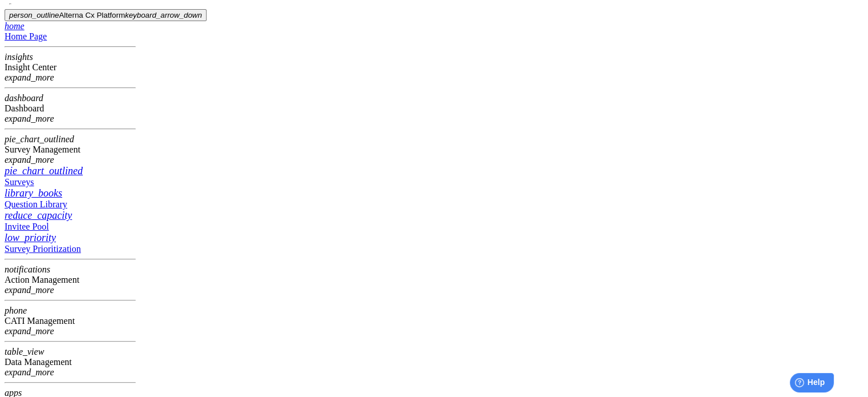 The width and height of the screenshot is (868, 397). Describe the element at coordinates (67, 14) in the screenshot. I see `span: Help` at that location.